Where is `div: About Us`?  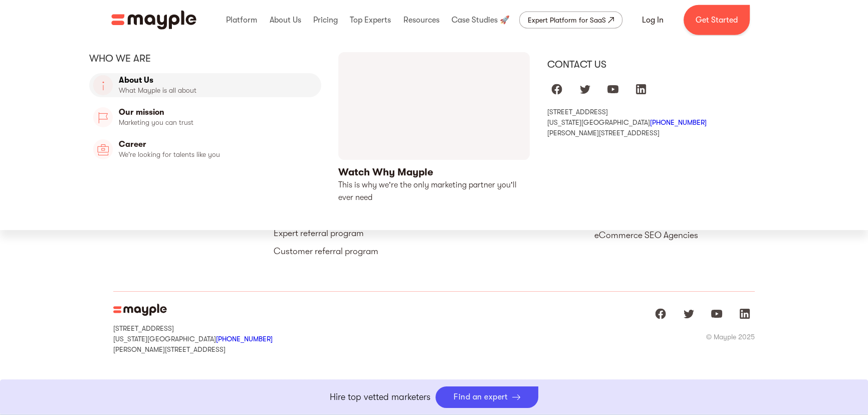 div: About Us is located at coordinates (285, 20).